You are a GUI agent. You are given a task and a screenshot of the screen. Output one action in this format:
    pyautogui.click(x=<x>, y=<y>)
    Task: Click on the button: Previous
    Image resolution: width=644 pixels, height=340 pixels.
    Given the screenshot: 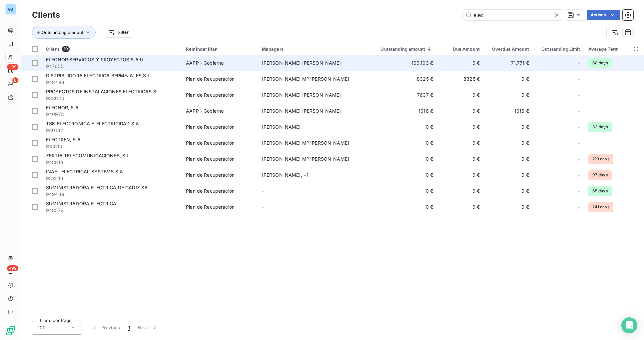 What is the action you would take?
    pyautogui.click(x=106, y=328)
    